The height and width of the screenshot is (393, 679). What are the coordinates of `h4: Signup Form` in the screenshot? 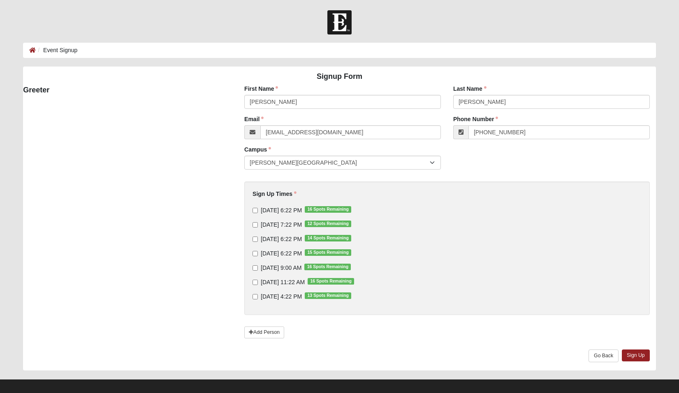 It's located at (339, 77).